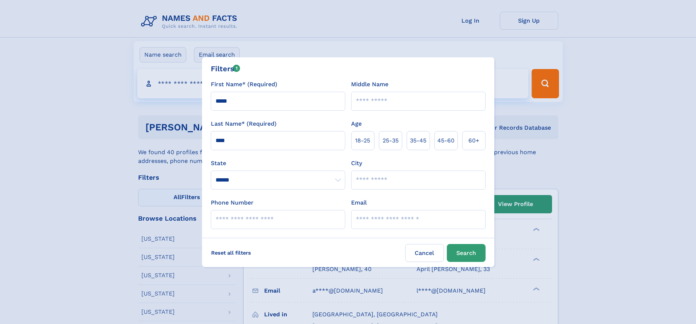 The height and width of the screenshot is (324, 696). What do you see at coordinates (370, 84) in the screenshot?
I see `label: Middle Name` at bounding box center [370, 84].